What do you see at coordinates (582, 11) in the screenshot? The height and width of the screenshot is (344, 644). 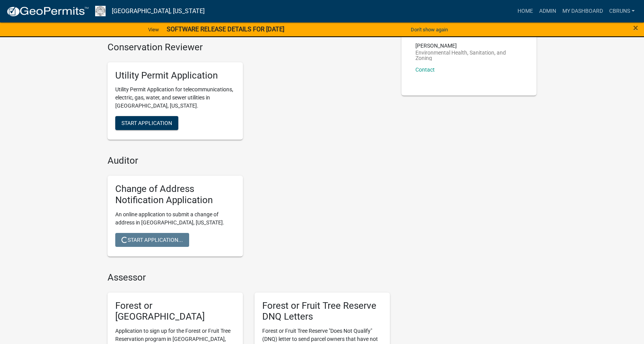 I see `a: My Dashboard` at bounding box center [582, 11].